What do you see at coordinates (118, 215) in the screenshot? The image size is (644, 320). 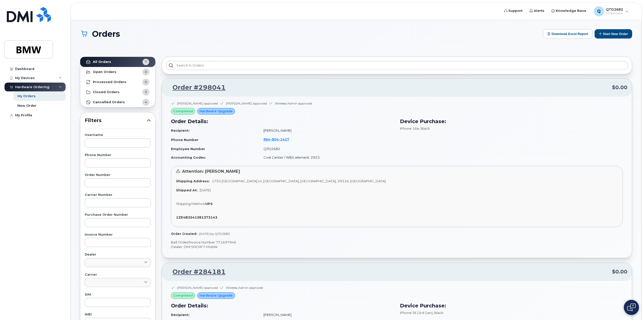 I see `label: Purchase Order Number` at bounding box center [118, 215].